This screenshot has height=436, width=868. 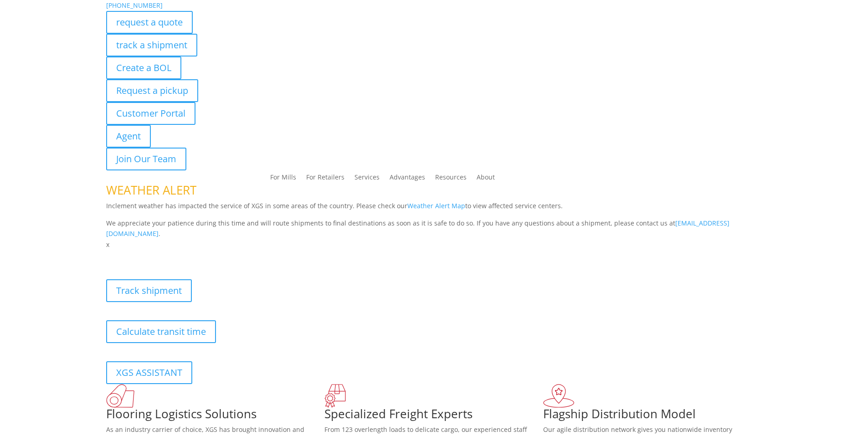 What do you see at coordinates (149, 22) in the screenshot?
I see `a: request a quote` at bounding box center [149, 22].